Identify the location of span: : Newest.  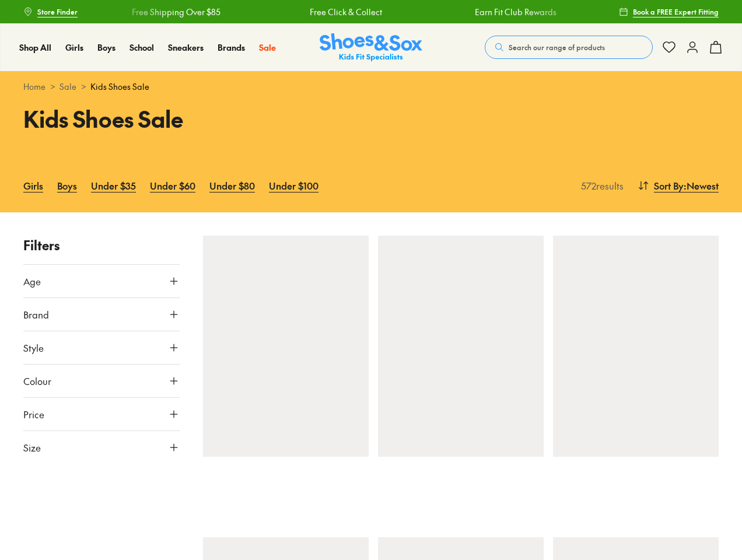
(701, 186).